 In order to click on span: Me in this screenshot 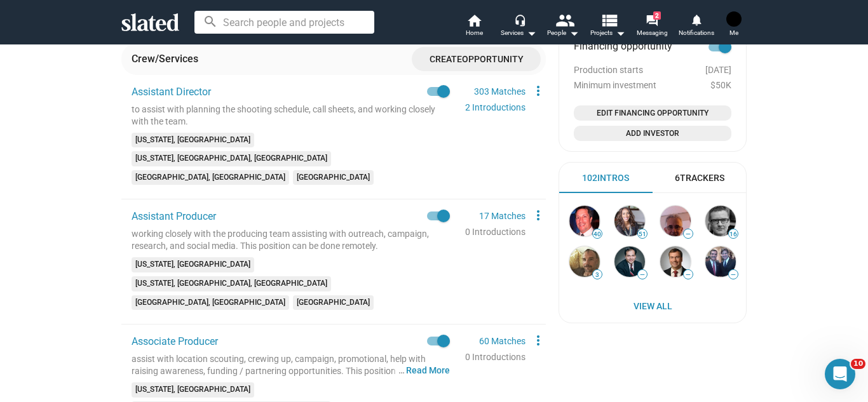, I will do `click(733, 33)`.